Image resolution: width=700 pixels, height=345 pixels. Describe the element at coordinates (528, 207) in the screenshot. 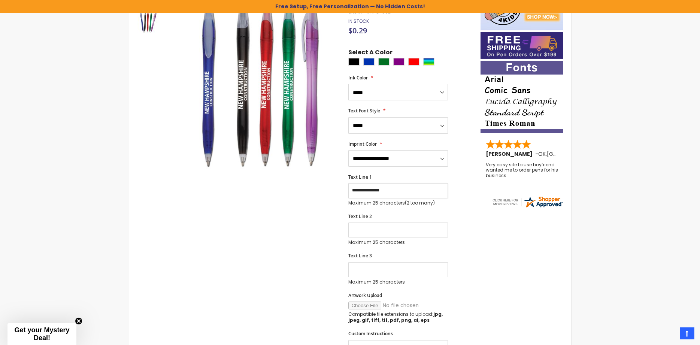

I see `a: 4pens.com certificate URL` at that location.